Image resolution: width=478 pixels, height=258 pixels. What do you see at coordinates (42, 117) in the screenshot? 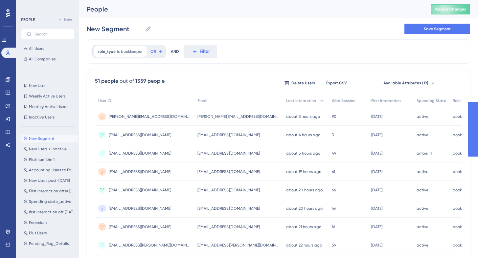
I see `span: Inactive Users` at bounding box center [42, 117].